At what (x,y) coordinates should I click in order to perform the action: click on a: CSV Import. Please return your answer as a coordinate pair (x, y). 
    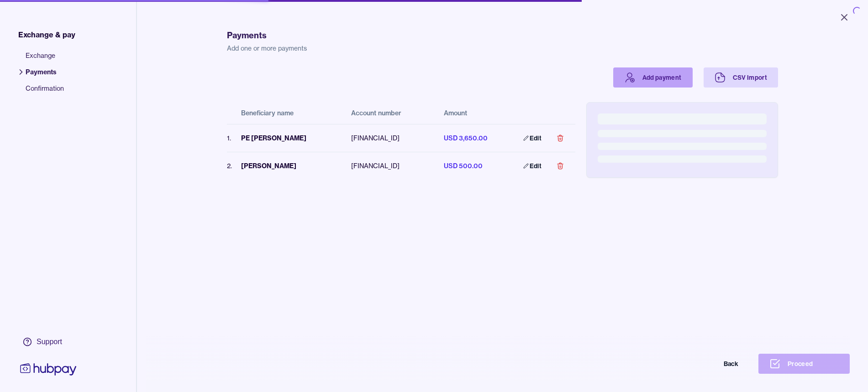
    Looking at the image, I should click on (741, 78).